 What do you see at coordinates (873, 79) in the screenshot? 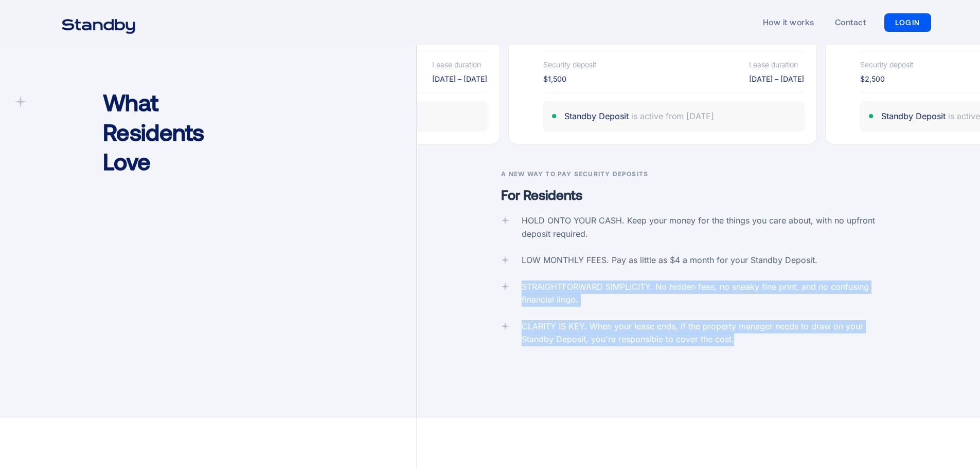
I see `div: $2,500` at bounding box center [873, 79].